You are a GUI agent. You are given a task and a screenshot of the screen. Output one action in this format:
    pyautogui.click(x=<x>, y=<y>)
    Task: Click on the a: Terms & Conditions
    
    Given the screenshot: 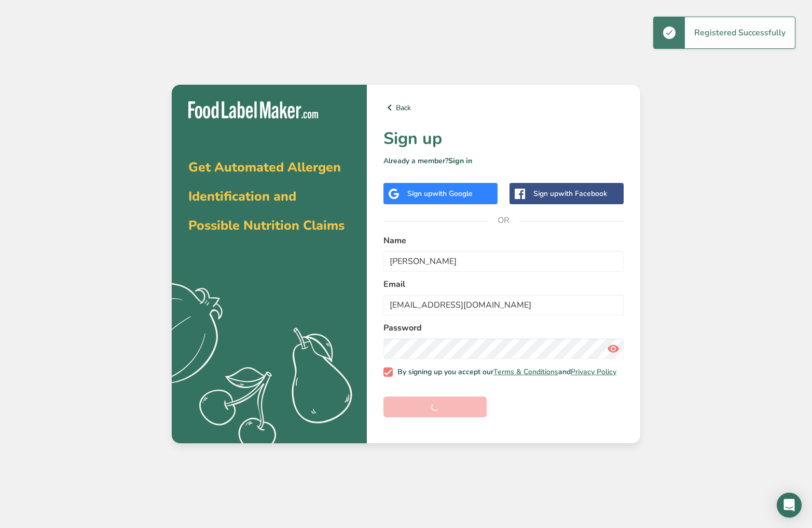 What is the action you would take?
    pyautogui.click(x=526, y=371)
    